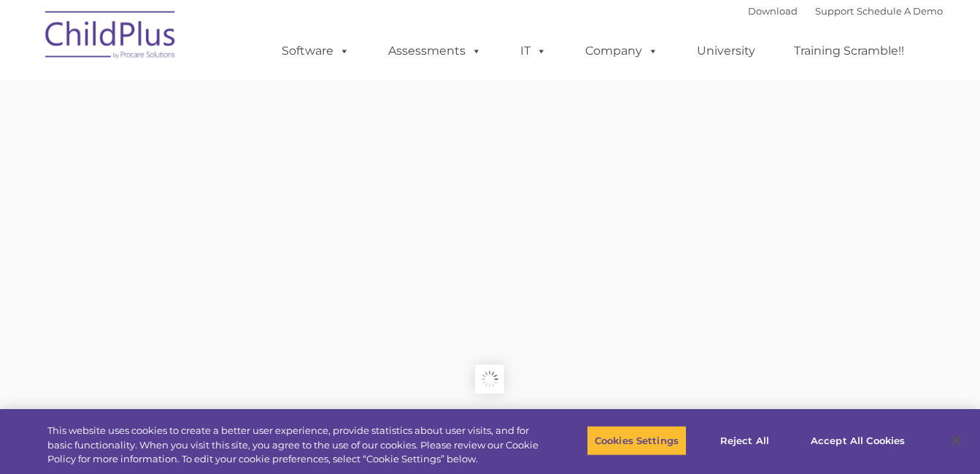 Image resolution: width=980 pixels, height=474 pixels. I want to click on a: Software, so click(315, 51).